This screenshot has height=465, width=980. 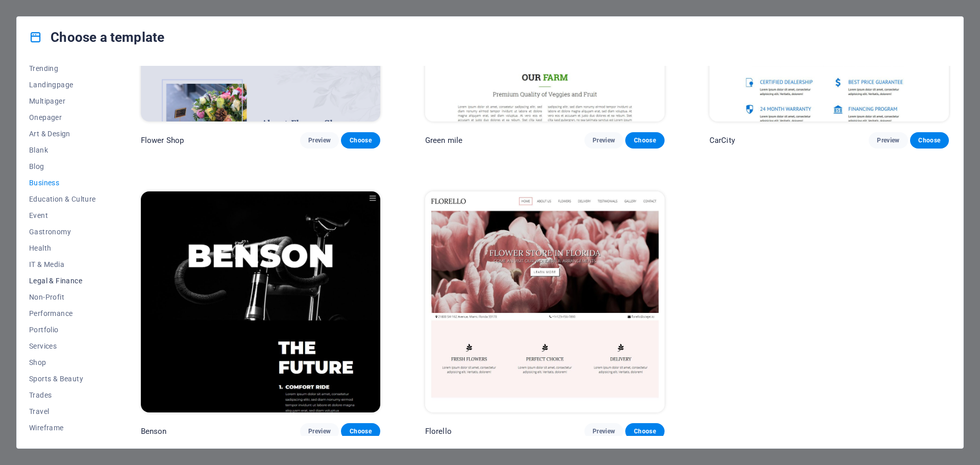 I want to click on span: Non-Profit, so click(x=62, y=297).